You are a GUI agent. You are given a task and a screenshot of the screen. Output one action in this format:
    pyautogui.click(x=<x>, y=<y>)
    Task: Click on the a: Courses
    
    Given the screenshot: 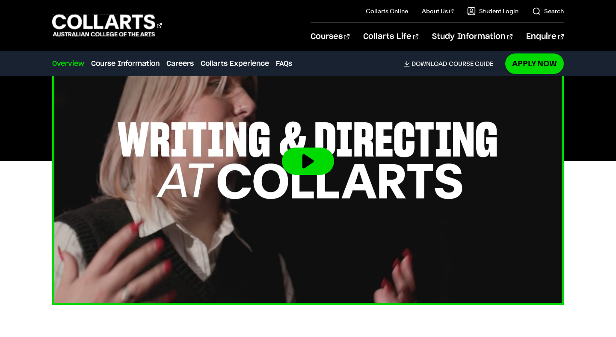 What is the action you would take?
    pyautogui.click(x=330, y=37)
    